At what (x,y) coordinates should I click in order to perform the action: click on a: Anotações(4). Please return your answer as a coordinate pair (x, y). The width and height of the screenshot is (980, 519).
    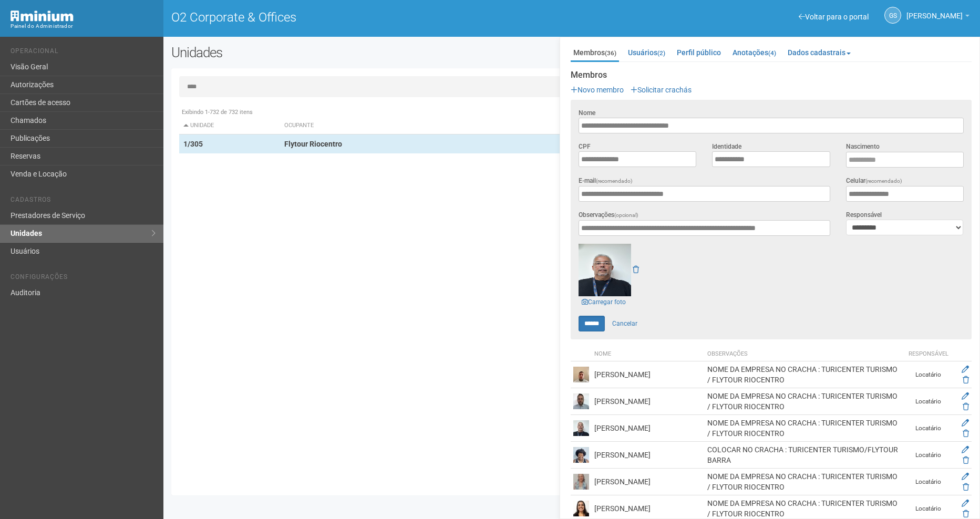
    Looking at the image, I should click on (754, 53).